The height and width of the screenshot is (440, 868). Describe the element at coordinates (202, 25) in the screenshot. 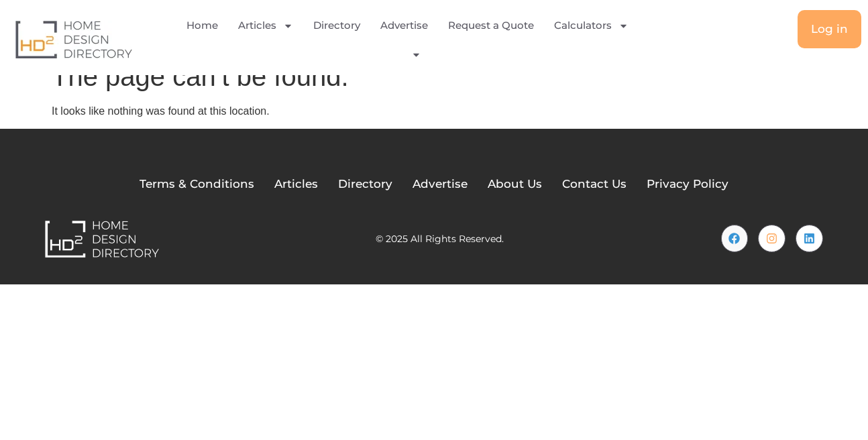

I see `a: Home` at that location.